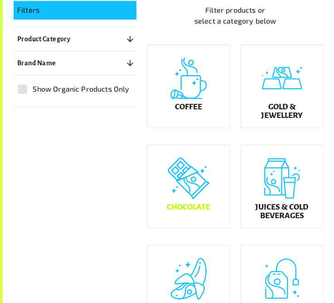 This screenshot has width=334, height=303. Describe the element at coordinates (37, 63) in the screenshot. I see `p: Brand Name` at that location.